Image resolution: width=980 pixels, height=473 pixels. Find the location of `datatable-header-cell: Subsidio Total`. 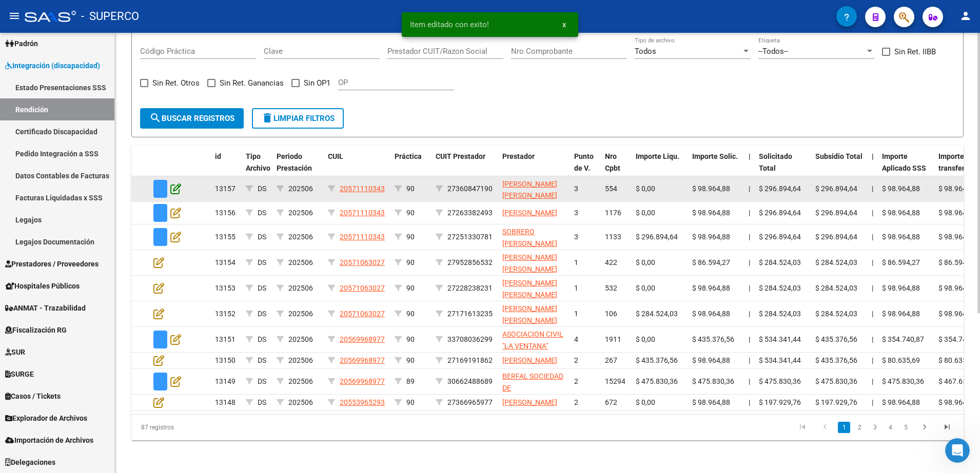

datatable-header-cell: Subsidio Total is located at coordinates (840, 168).